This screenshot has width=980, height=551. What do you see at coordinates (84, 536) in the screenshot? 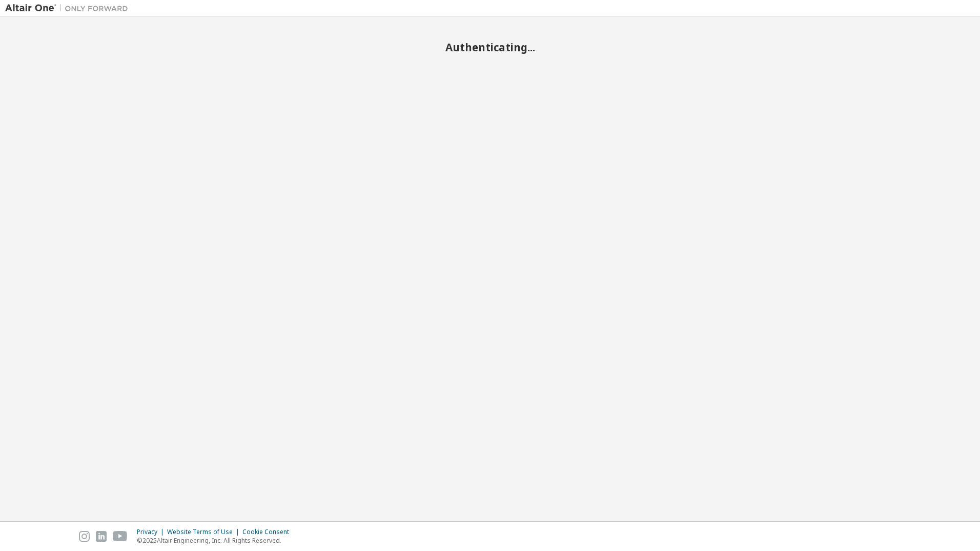
I see `img: instagram.svg` at bounding box center [84, 536].